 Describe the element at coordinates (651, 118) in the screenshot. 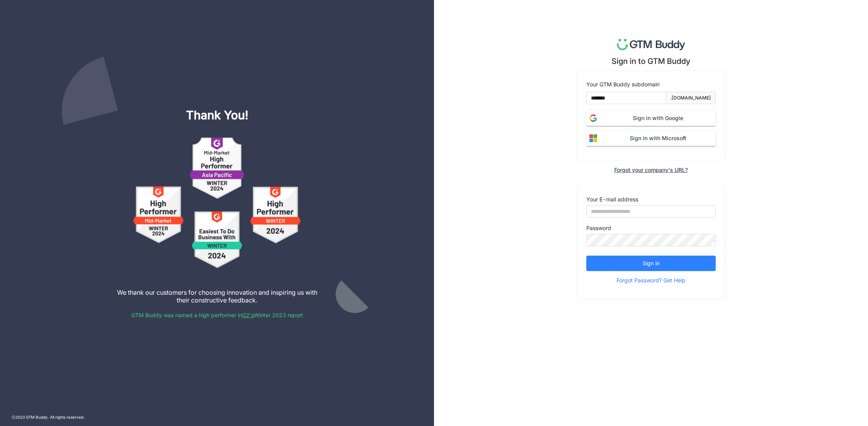

I see `button: Sign in with Google` at that location.